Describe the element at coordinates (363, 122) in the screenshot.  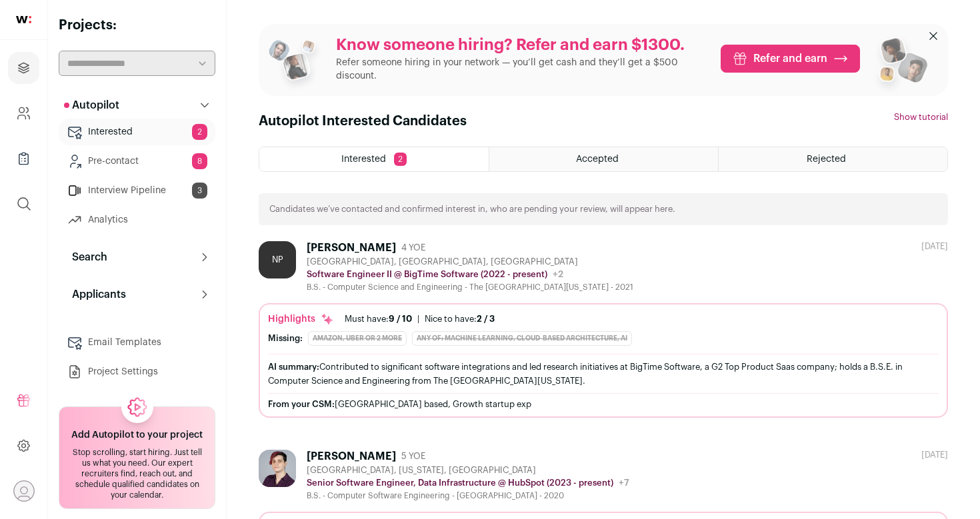
I see `h1: Autopilot Interested Candidates` at that location.